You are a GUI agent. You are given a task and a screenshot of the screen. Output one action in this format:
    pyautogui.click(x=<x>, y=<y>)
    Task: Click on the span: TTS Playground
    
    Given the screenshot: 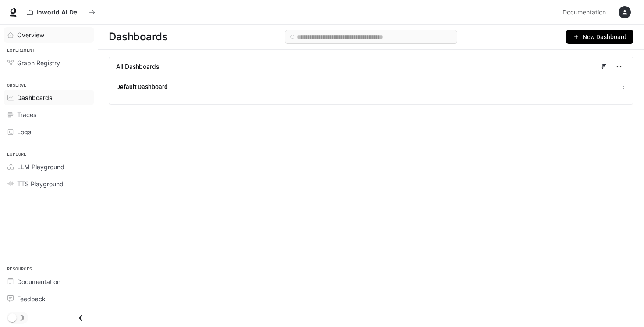 What is the action you would take?
    pyautogui.click(x=40, y=183)
    